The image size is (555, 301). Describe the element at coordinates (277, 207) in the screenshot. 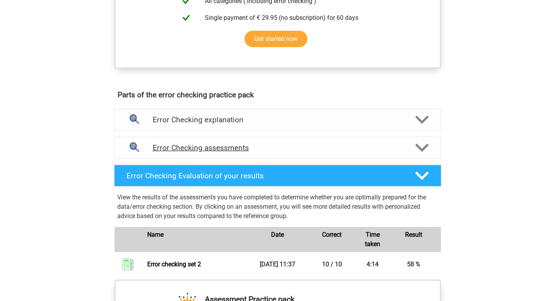

I see `p: View the results of the assessments you have completed to determine whether you are optimally pre...` at that location.